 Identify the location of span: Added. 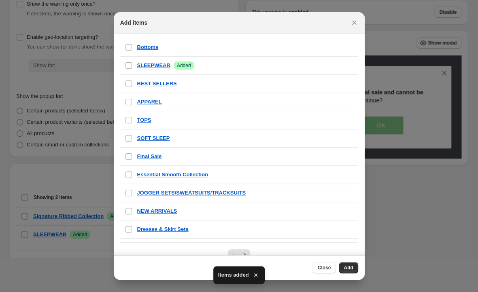
(184, 66).